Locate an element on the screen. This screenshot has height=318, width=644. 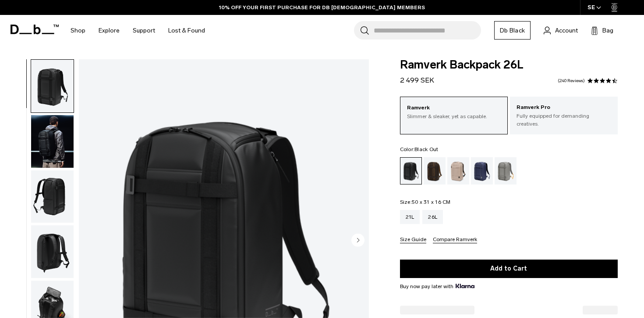
legend: Color: is located at coordinates (420, 149).